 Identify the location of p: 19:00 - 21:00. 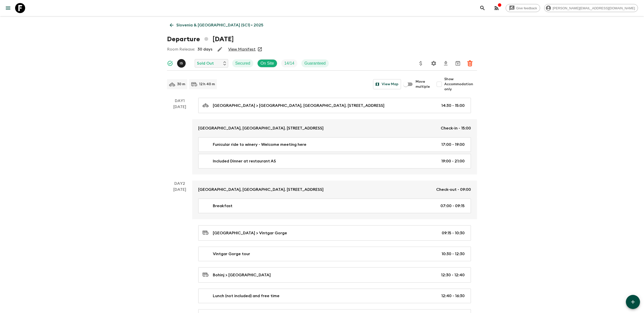
(453, 161).